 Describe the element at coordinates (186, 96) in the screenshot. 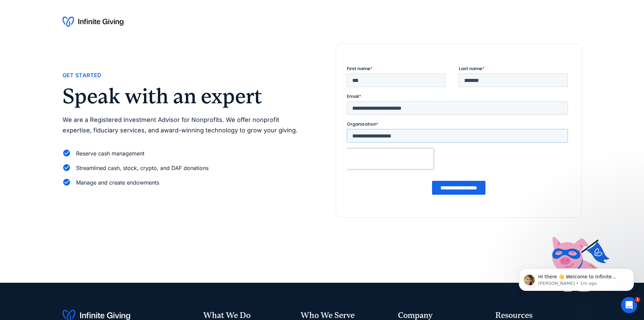

I see `h2: Speak with an expert` at that location.